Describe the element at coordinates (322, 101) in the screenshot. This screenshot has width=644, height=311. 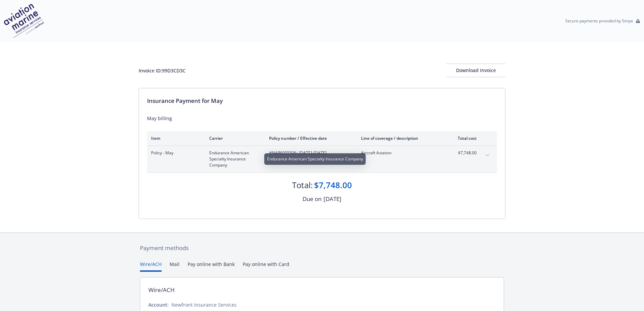
I see `div: Insurance Payment for May` at that location.